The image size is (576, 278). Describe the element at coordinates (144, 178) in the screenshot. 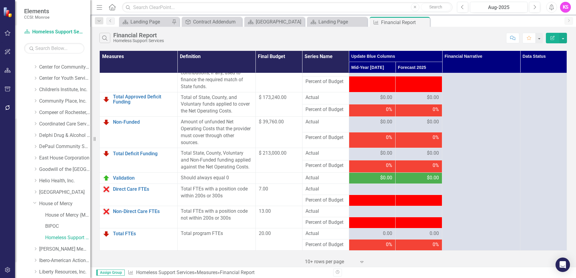

I see `a: Validation` at that location.